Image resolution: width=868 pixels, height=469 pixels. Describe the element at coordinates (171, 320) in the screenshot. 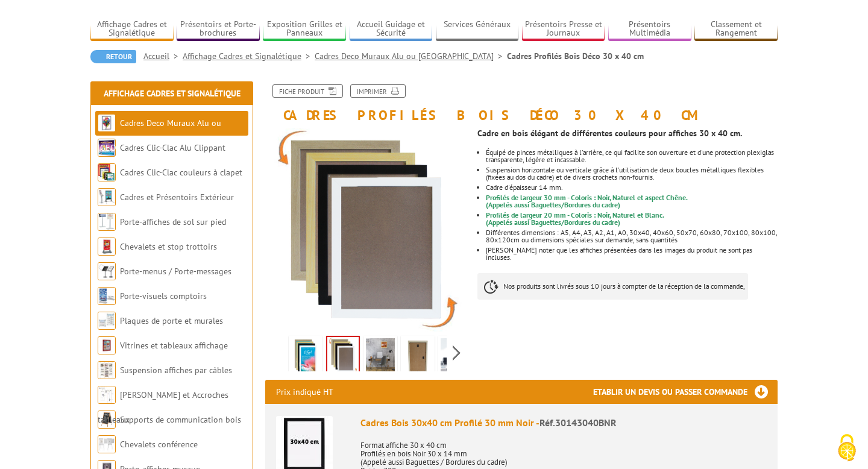

I see `a: Plaques de porte et murales` at that location.